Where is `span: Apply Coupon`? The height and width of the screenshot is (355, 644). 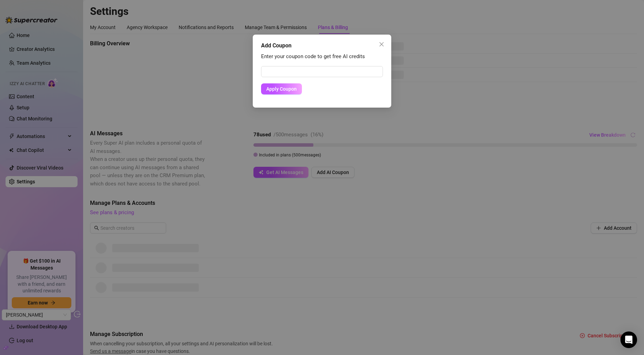
span: Apply Coupon is located at coordinates (282, 89).